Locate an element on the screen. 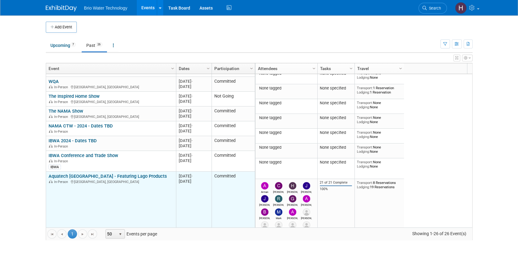 This screenshot has height=266, width=518. div: Giancarlo Barzotti is located at coordinates (292, 205).